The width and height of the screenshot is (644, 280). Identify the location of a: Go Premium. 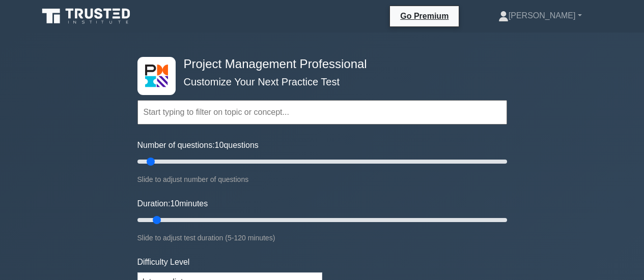
(424, 16).